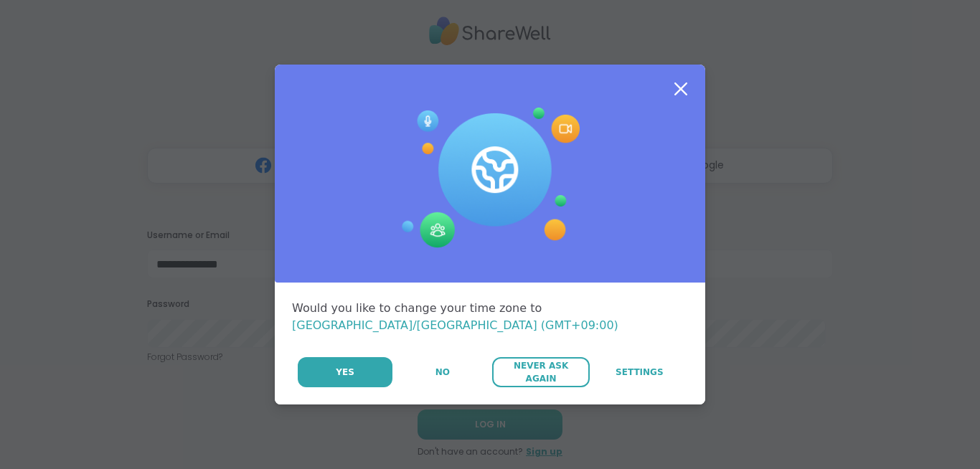  What do you see at coordinates (540, 372) in the screenshot?
I see `span: Never Ask Again` at bounding box center [540, 372].